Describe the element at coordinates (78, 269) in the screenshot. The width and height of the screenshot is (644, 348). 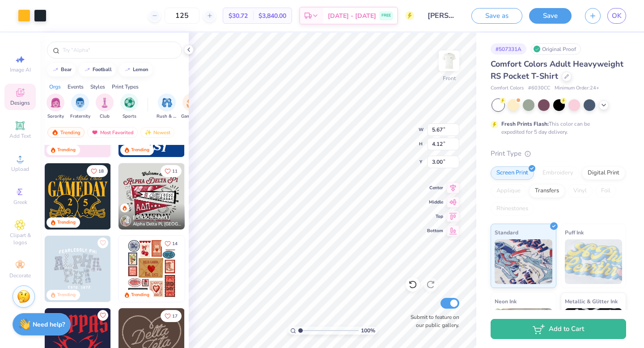
I see `img: 5a4b4175-9e88-49c8-8a23-26d96782ddc6` at that location.